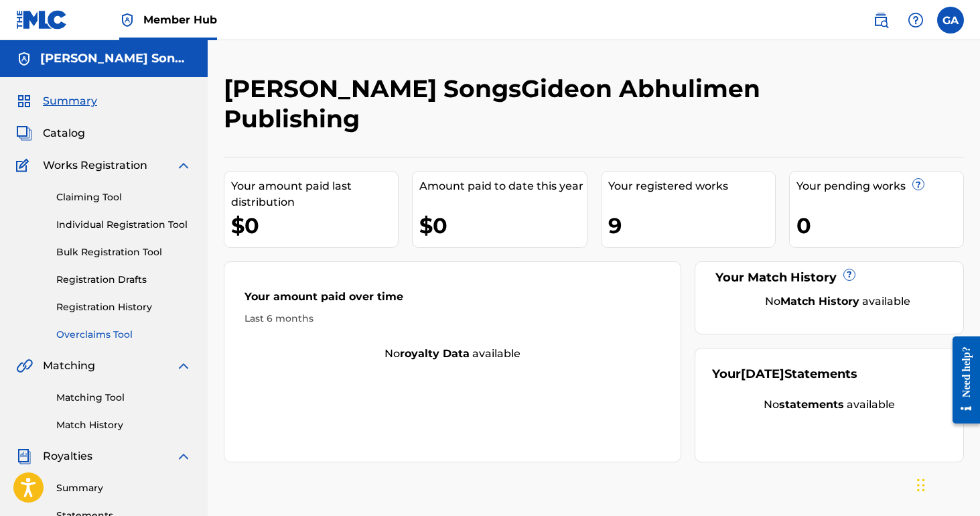  What do you see at coordinates (124, 488) in the screenshot?
I see `a: Summary` at bounding box center [124, 488].